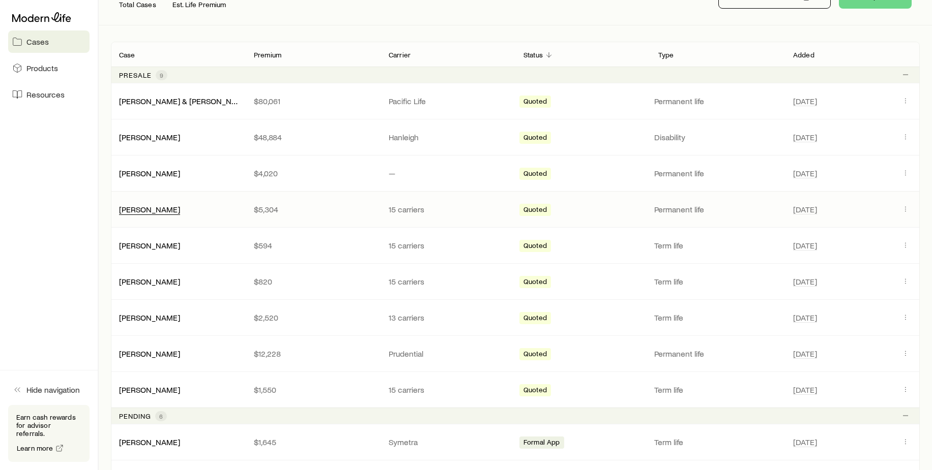  Describe the element at coordinates (135, 417) in the screenshot. I see `p: Pending` at that location.